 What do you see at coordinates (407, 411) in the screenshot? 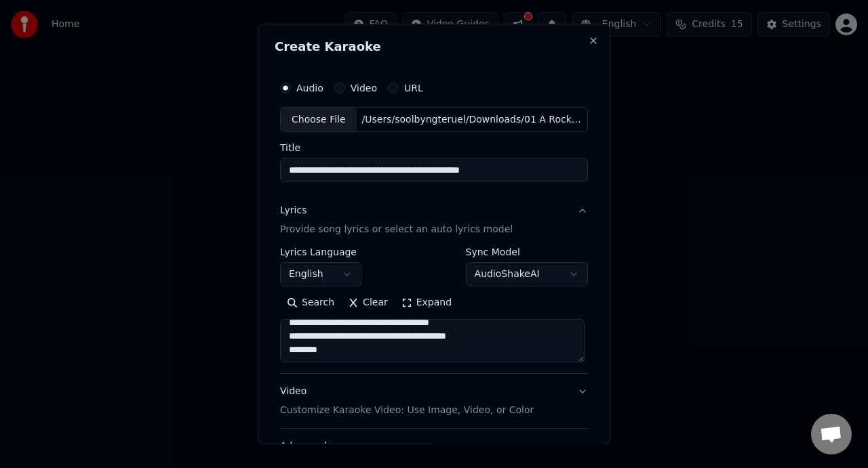
I see `p: Customize Karaoke Video: Use Image, Video, or Color` at bounding box center [407, 411].